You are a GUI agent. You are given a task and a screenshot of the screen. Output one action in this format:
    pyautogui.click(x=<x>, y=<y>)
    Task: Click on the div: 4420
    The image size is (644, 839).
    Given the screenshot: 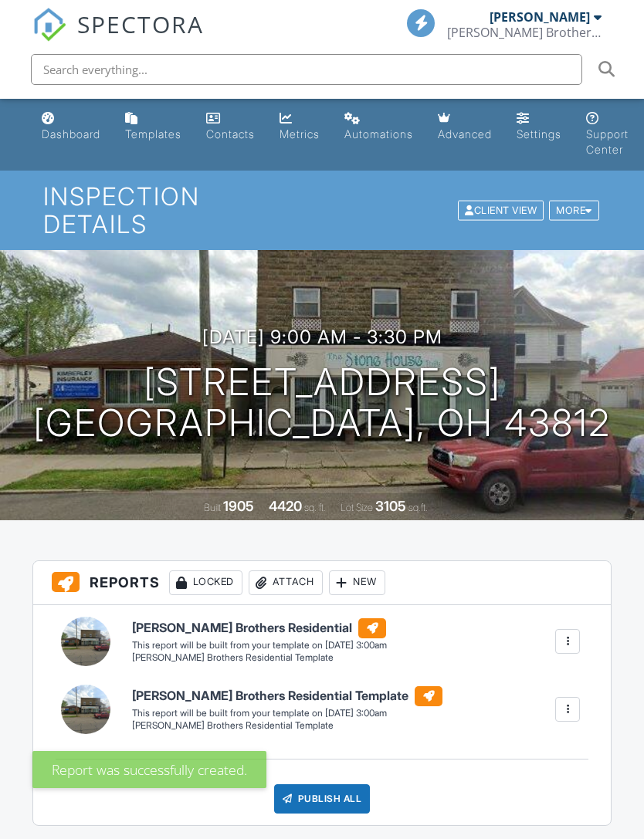 What is the action you would take?
    pyautogui.click(x=285, y=506)
    